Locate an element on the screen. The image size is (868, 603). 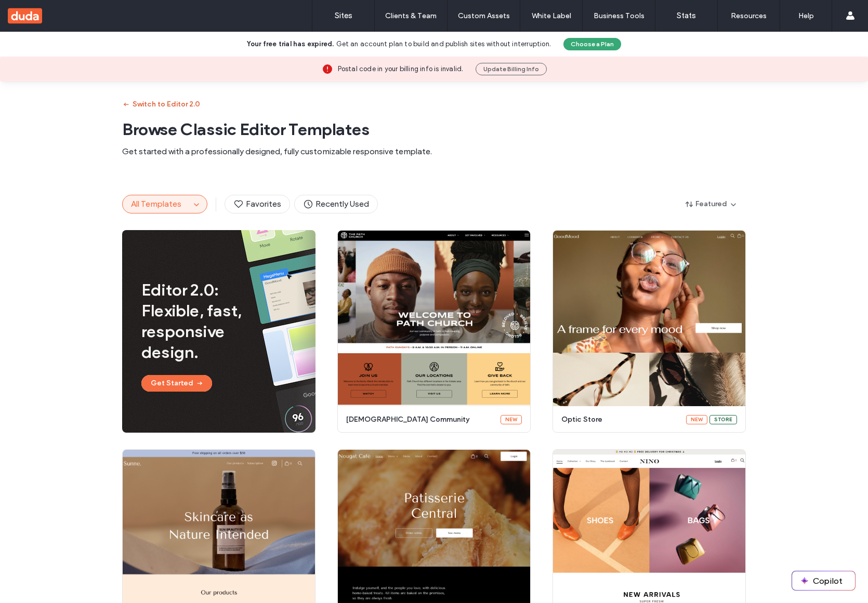
button: Favorites is located at coordinates (257, 204).